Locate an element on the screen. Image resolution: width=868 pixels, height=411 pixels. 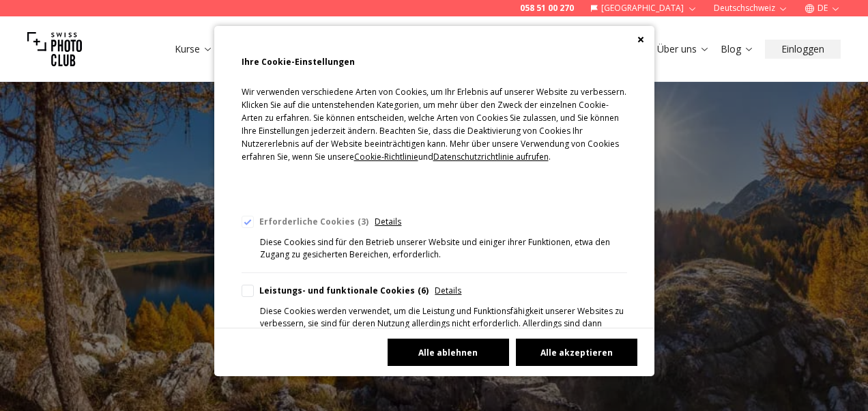
div: 3 is located at coordinates (363, 222).